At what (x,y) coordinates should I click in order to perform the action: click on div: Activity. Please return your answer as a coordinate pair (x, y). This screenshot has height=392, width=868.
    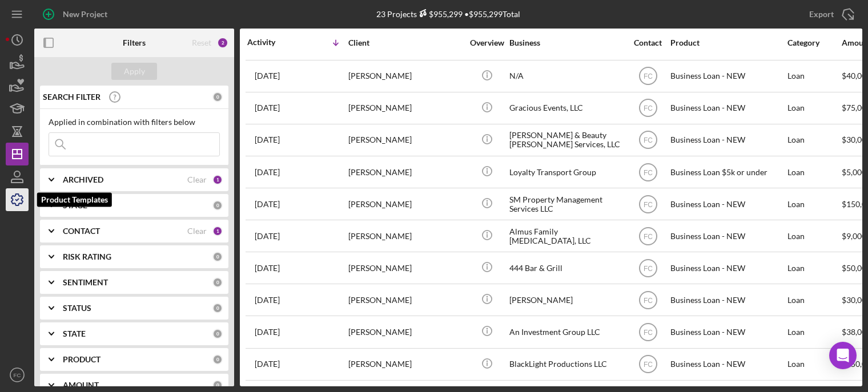
    Looking at the image, I should click on (272, 43).